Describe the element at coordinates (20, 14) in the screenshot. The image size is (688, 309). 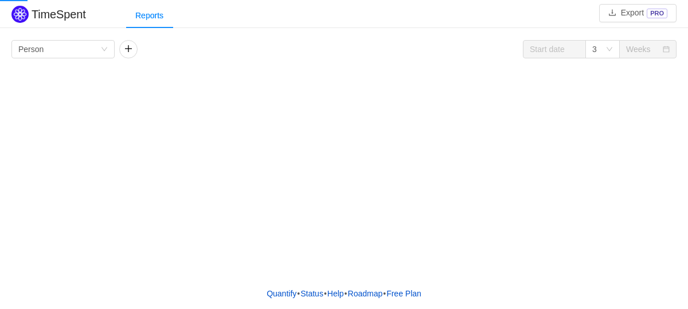
I see `img: Quantify logo` at that location.